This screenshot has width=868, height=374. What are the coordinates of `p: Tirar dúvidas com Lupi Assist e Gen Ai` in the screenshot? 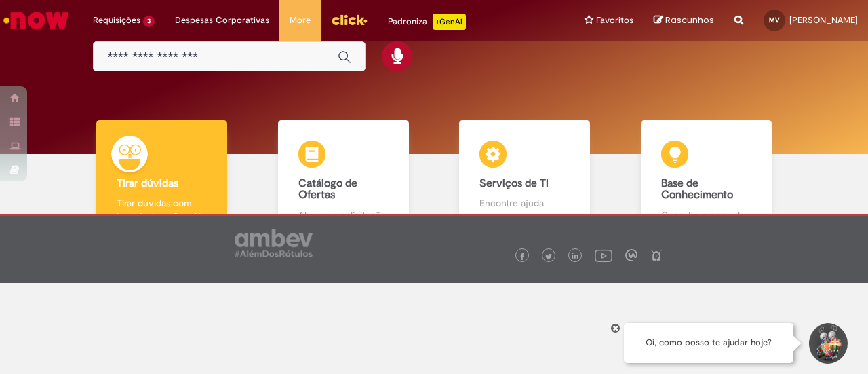 It's located at (161, 210).